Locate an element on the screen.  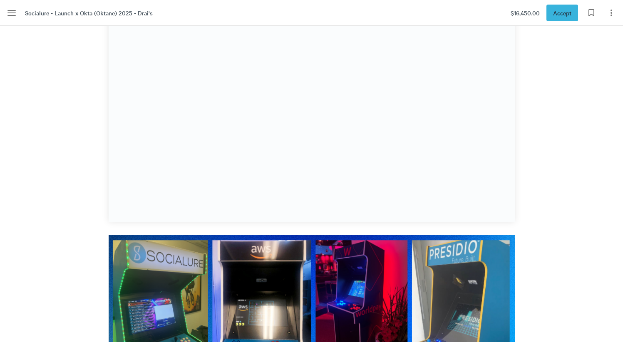
button: Accept is located at coordinates (562, 13).